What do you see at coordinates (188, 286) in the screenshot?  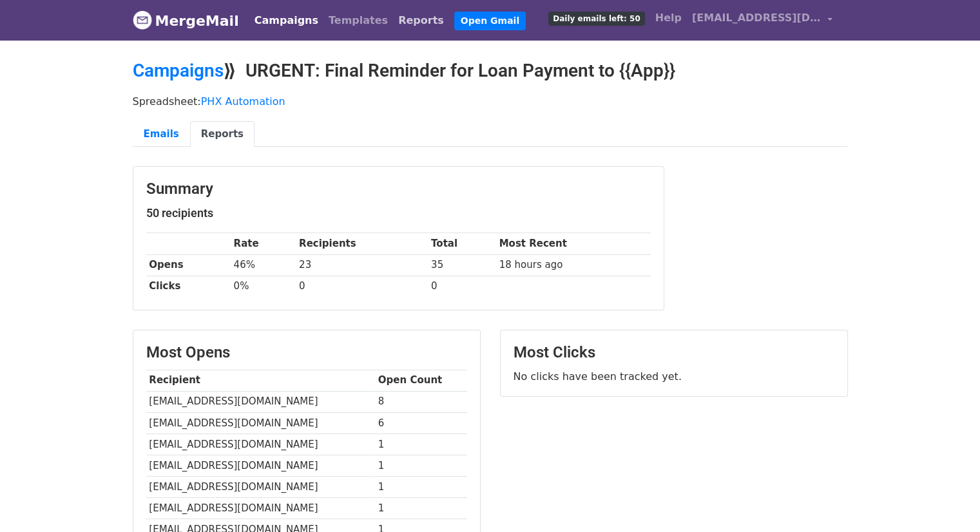 I see `th: Clicks` at bounding box center [188, 286].